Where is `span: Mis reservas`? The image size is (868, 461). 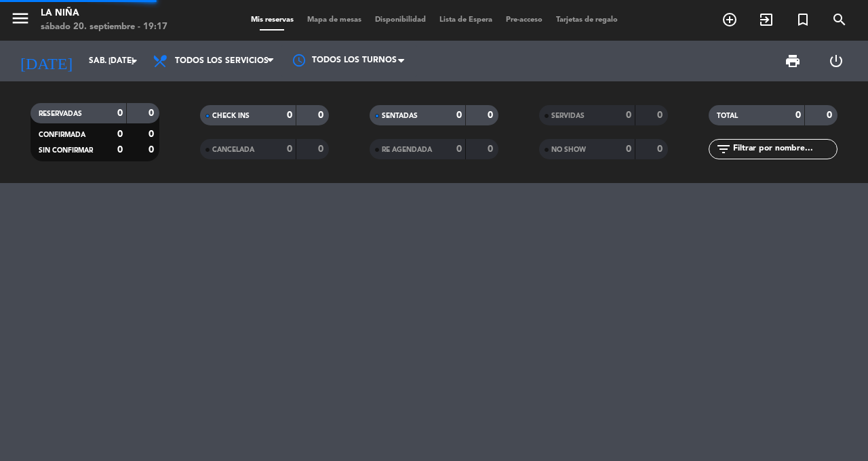
span: Mis reservas is located at coordinates (272, 20).